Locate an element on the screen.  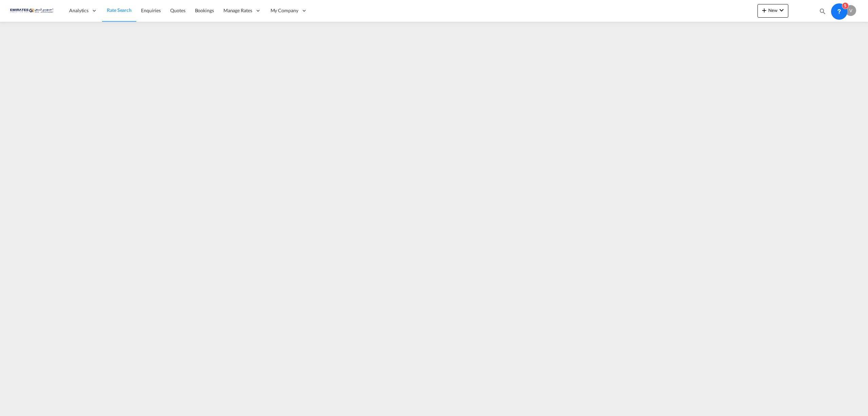
span: Manage Rates is located at coordinates (238, 11).